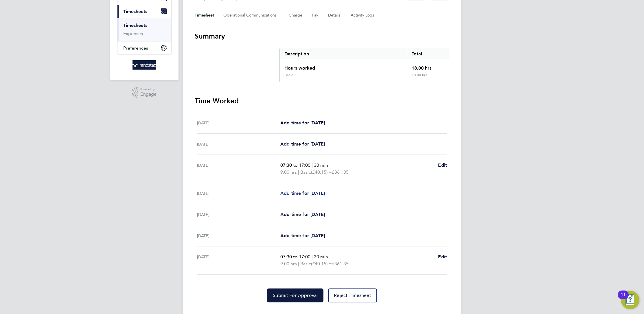  What do you see at coordinates (322, 101) in the screenshot?
I see `h3: Time Worked` at bounding box center [322, 101].